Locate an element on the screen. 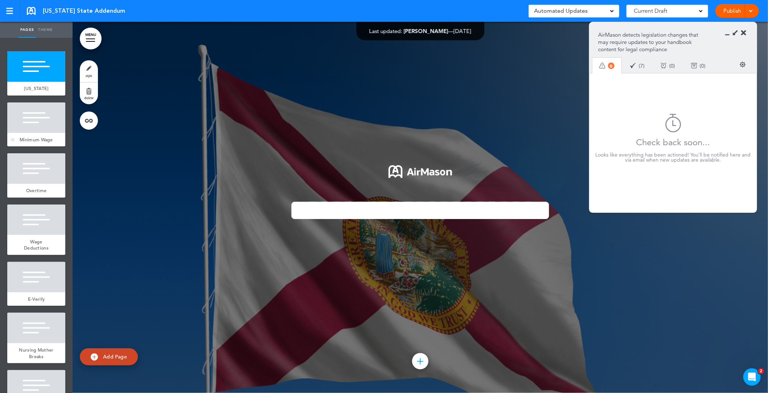  span: E-Verify is located at coordinates (36, 299).